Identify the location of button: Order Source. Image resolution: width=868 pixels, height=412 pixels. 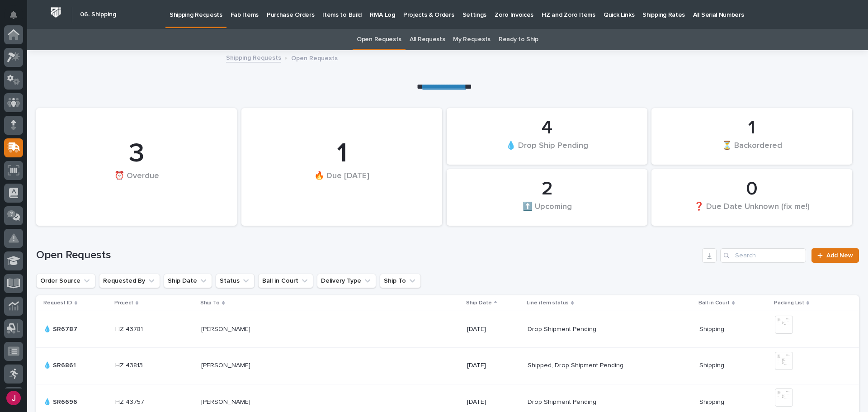
(66, 281).